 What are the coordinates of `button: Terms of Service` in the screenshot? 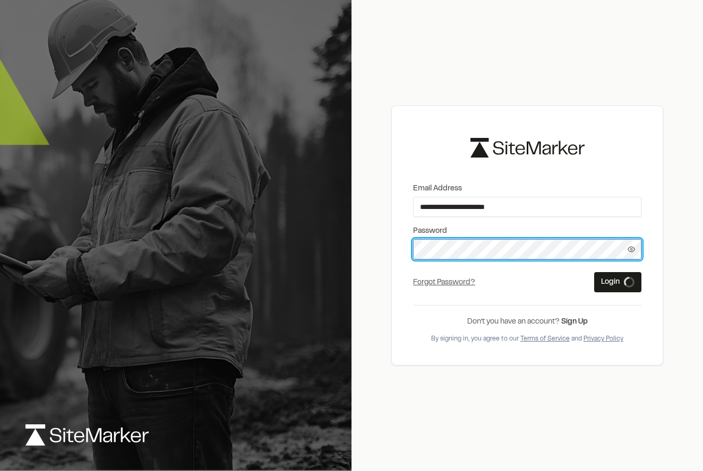 It's located at (544, 339).